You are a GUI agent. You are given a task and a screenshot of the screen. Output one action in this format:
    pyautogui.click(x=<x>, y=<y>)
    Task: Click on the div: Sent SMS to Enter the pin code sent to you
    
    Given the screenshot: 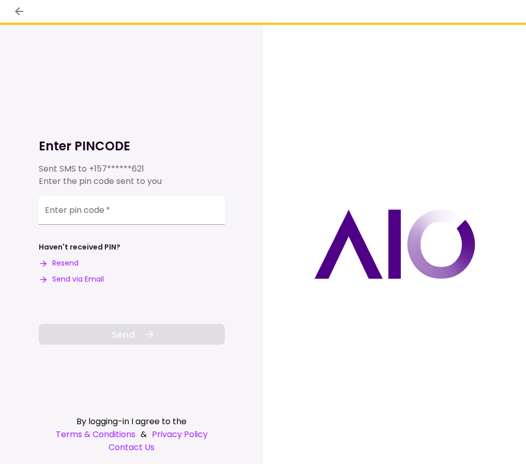 What is the action you would take?
    pyautogui.click(x=132, y=175)
    